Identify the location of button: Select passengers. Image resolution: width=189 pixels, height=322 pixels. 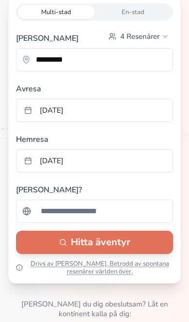
(139, 36).